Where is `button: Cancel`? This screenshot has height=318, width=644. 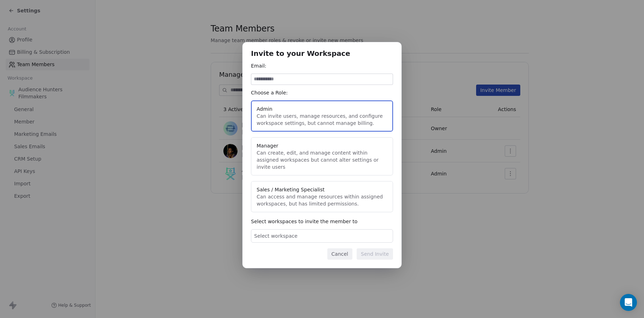
button: Cancel is located at coordinates (340, 254).